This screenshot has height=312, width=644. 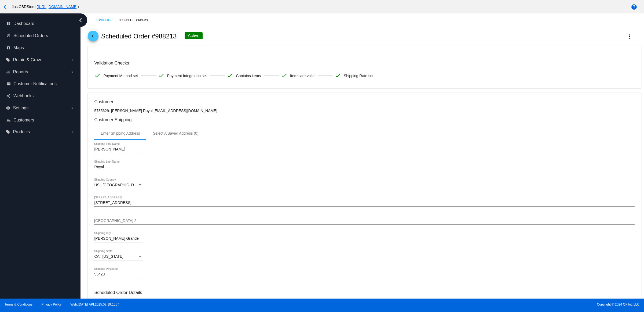 I want to click on input: Shipping Postcode, so click(x=118, y=275).